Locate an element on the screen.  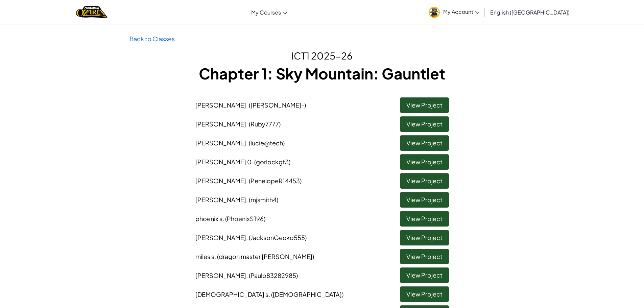
a: Back to Classes is located at coordinates (152, 39).